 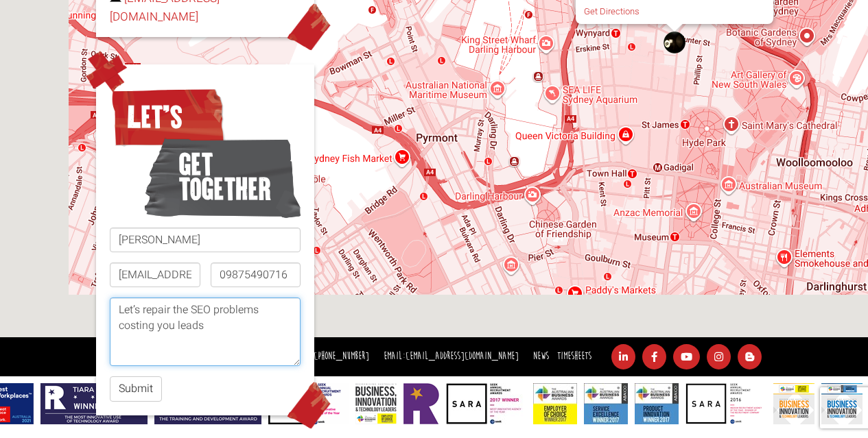 What do you see at coordinates (675, 43) in the screenshot?
I see `div: The Recruitment Company` at bounding box center [675, 43].